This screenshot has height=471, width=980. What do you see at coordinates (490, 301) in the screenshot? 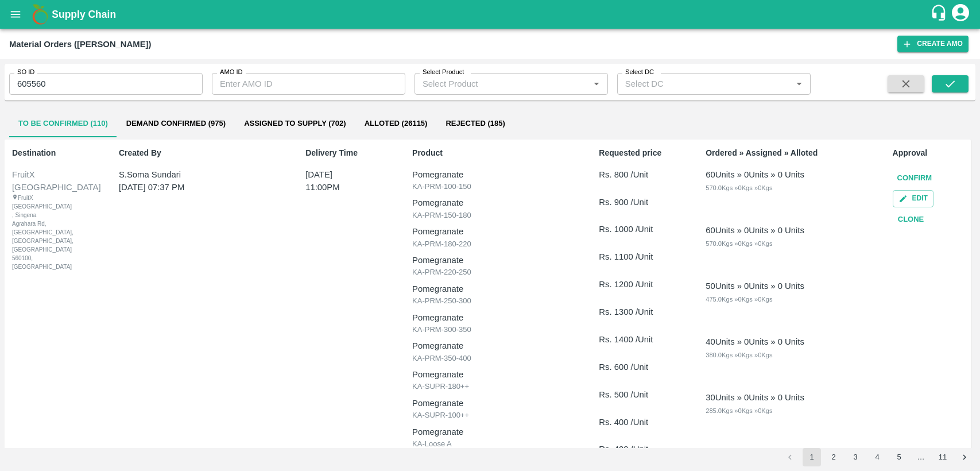
I see `p: KA-PRM-250-300` at bounding box center [490, 301].